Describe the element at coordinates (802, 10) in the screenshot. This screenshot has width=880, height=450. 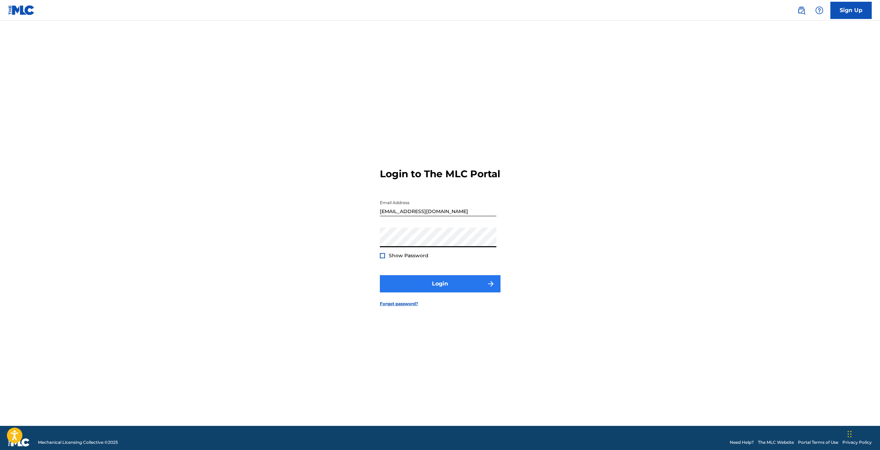
I see `a: Public Search` at that location.